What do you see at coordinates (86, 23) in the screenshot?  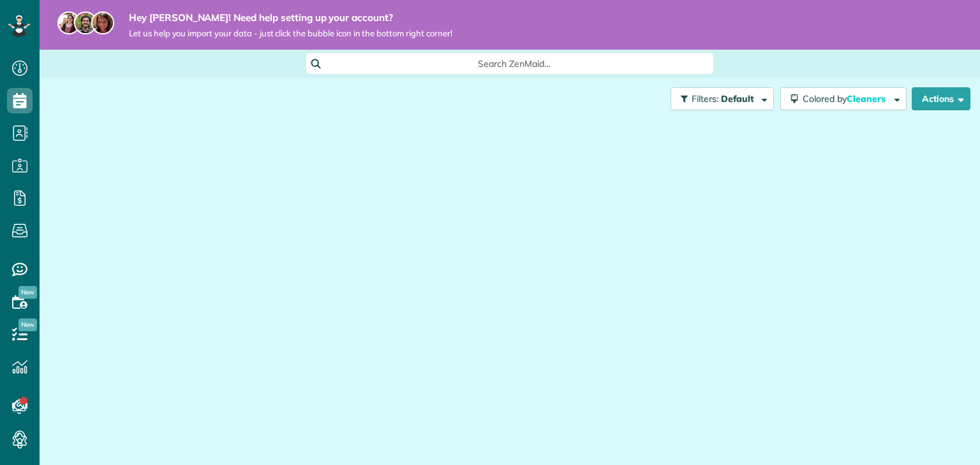 I see `img: jorge-587dff0eeaa6aab1f244e6dc62b8924c3b6ad411094392a53c71c6c4a576187d.jpg` at bounding box center [86, 23].